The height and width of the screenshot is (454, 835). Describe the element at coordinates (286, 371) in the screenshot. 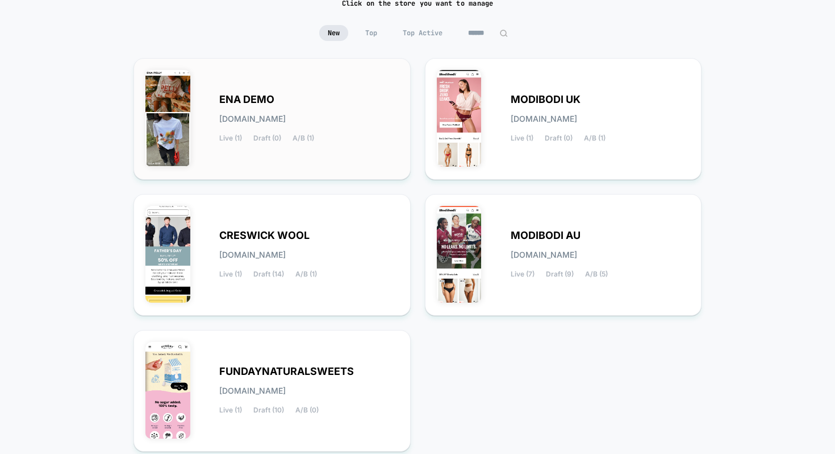

I see `span: FUNDAYNATURALSWEETS` at that location.